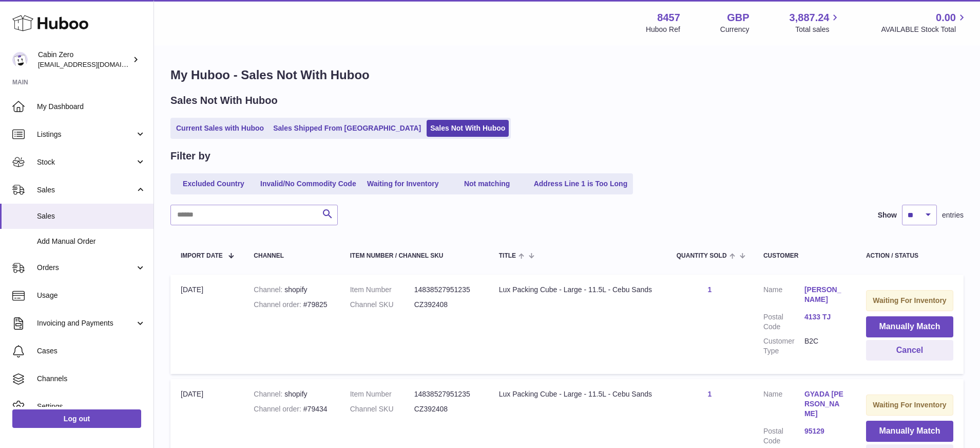 The width and height of the screenshot is (980, 448). What do you see at coordinates (815, 23) in the screenshot?
I see `a: 3,887.24 Total sales` at bounding box center [815, 23].